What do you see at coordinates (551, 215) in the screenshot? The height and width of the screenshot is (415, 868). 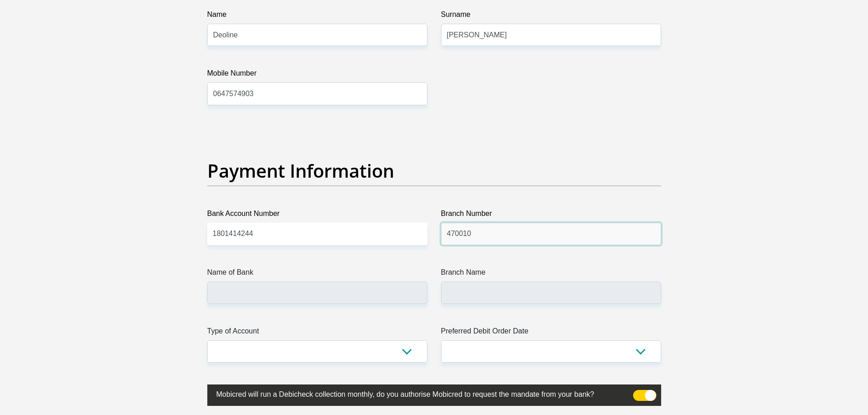 I see `label: Branch Number` at bounding box center [551, 215].